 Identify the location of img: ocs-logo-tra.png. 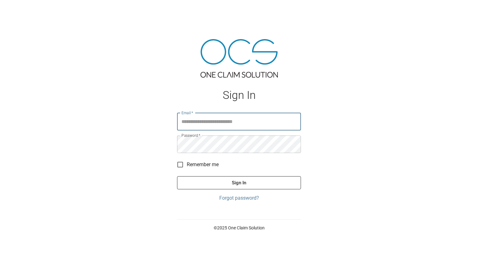
(239, 58).